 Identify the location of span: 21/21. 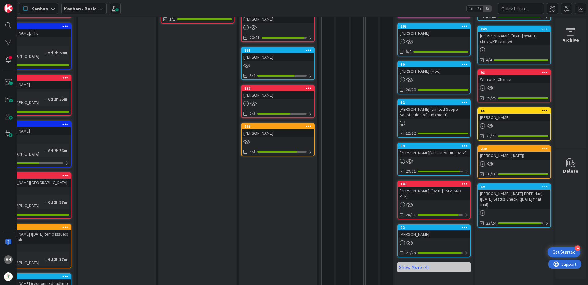
(491, 136).